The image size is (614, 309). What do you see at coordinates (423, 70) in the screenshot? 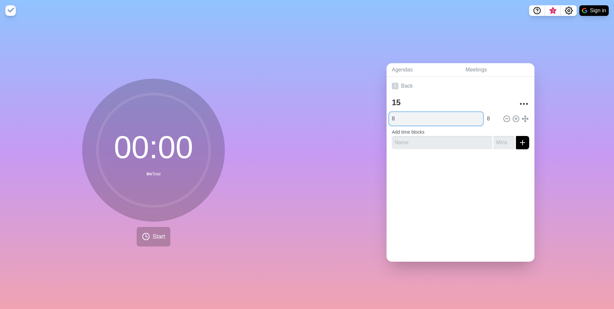
I see `a: Agendas` at bounding box center [423, 70].